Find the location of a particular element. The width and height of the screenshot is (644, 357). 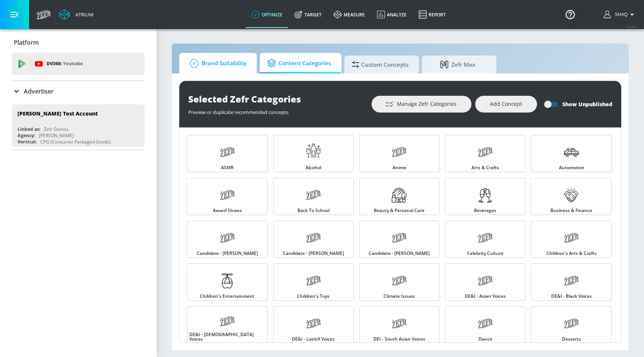

span: DEI - South Asian Voices is located at coordinates (399, 339).